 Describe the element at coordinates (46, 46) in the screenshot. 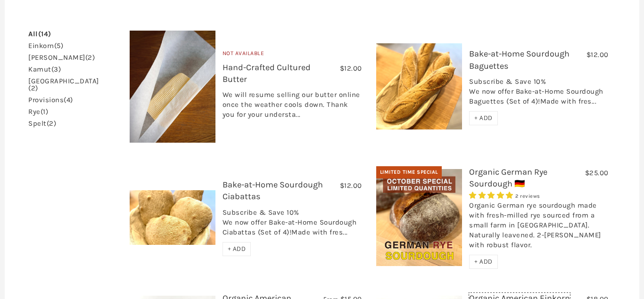

I see `a: einkorn(5)` at that location.